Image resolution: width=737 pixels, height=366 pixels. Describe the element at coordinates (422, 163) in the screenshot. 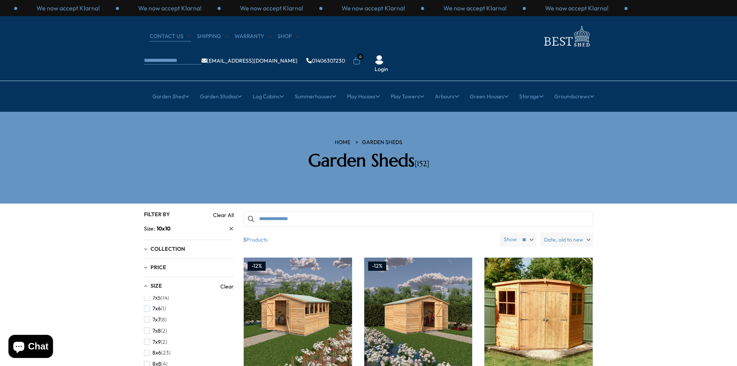

I see `span: [152]` at that location.